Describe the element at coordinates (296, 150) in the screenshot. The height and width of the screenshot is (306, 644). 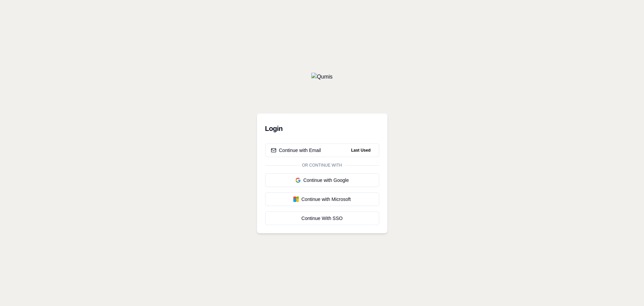
I see `div: Continue with Email` at that location.